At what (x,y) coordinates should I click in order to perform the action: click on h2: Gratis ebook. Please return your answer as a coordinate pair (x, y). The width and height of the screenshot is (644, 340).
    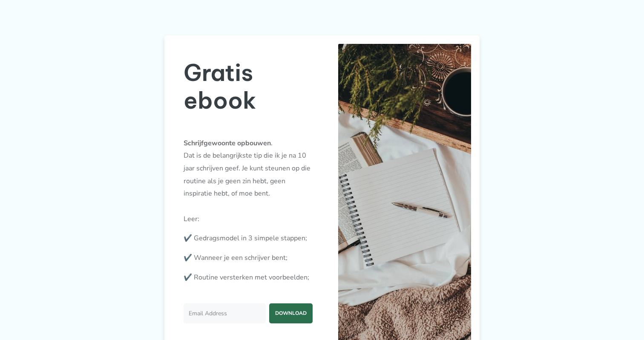
    Looking at the image, I should click on (248, 87).